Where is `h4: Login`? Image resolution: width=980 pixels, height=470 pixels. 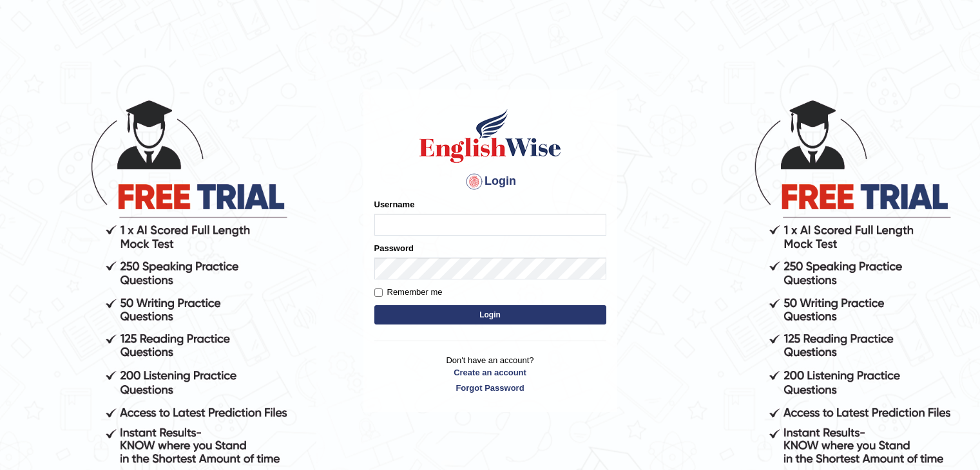
h4: Login is located at coordinates (490, 182).